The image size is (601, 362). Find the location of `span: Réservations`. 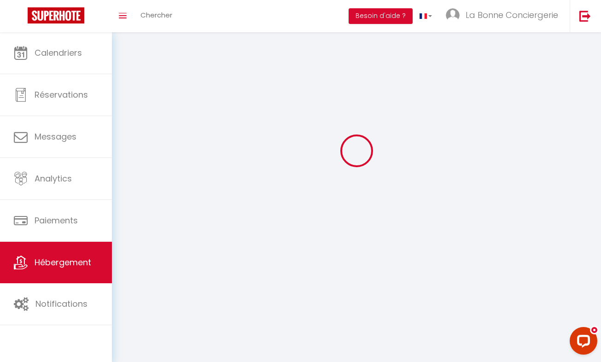

span: Réservations is located at coordinates (61, 94).